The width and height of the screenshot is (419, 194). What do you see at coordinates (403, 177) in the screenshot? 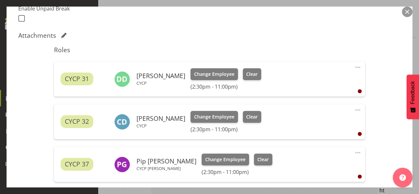
I see `img: help-xxl-2.png` at bounding box center [403, 177].